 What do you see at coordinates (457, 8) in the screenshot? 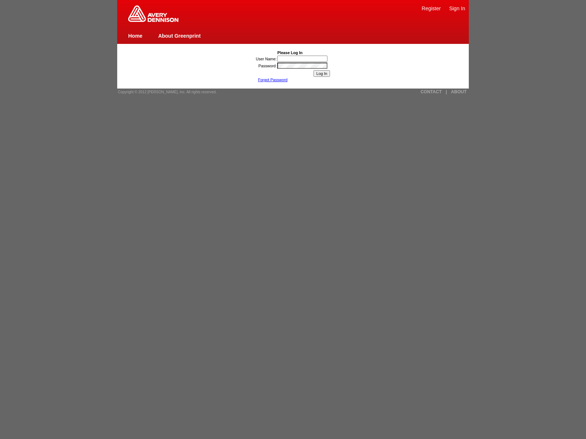
I see `a: Sign In` at bounding box center [457, 8].